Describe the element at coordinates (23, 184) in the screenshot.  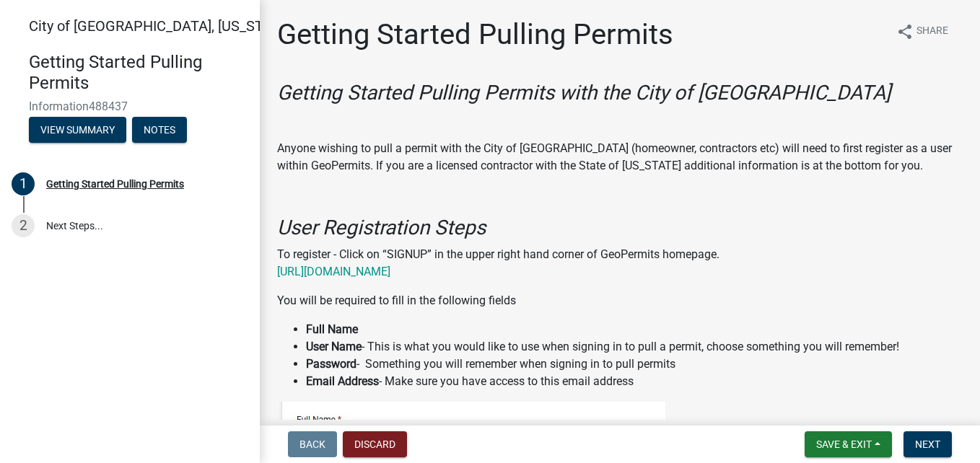
I see `div: 1` at that location.